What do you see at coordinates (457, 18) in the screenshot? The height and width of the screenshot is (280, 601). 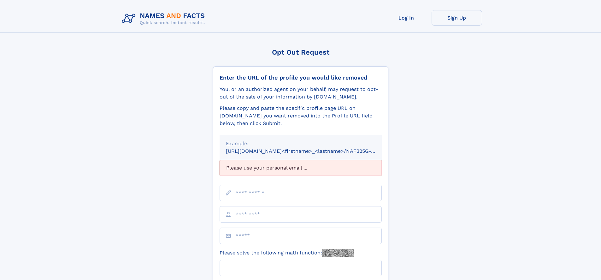 I see `a: Sign Up` at bounding box center [457, 18].